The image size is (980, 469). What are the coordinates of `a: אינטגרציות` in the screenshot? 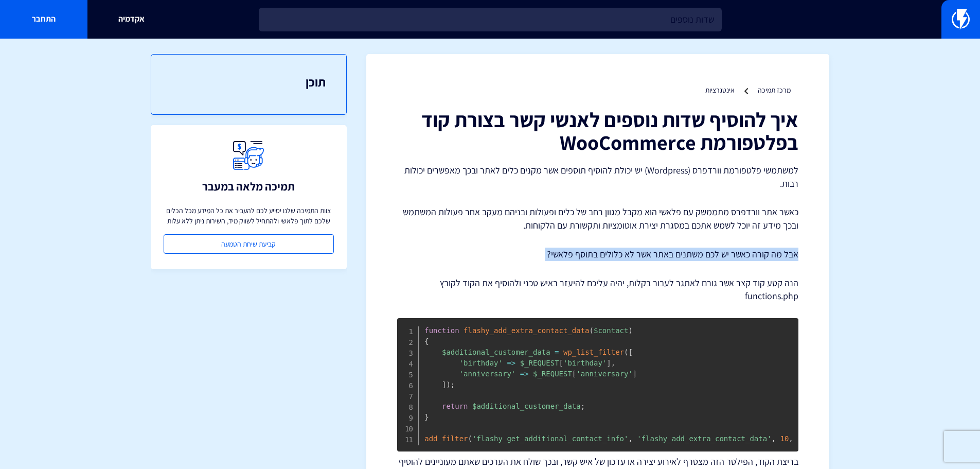 It's located at (720, 90).